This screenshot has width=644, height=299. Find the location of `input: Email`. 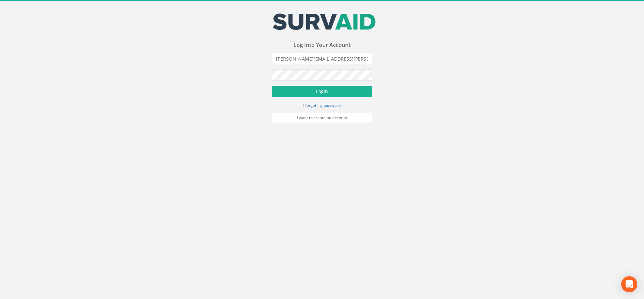

input: Email is located at coordinates (322, 59).